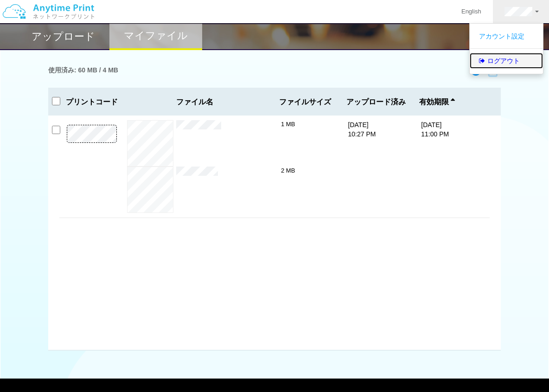 This screenshot has height=392, width=549. What do you see at coordinates (306, 102) in the screenshot?
I see `span: ファイルサイズ` at bounding box center [306, 102].